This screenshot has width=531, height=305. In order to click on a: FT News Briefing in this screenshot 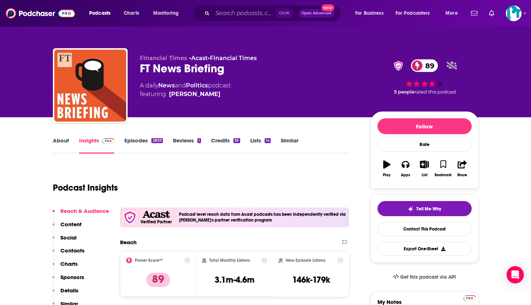, I will do `click(90, 86)`.